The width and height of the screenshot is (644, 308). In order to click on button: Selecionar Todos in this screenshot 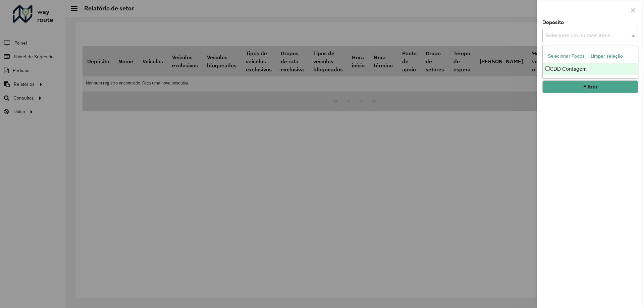, I will do `click(566, 56)`.